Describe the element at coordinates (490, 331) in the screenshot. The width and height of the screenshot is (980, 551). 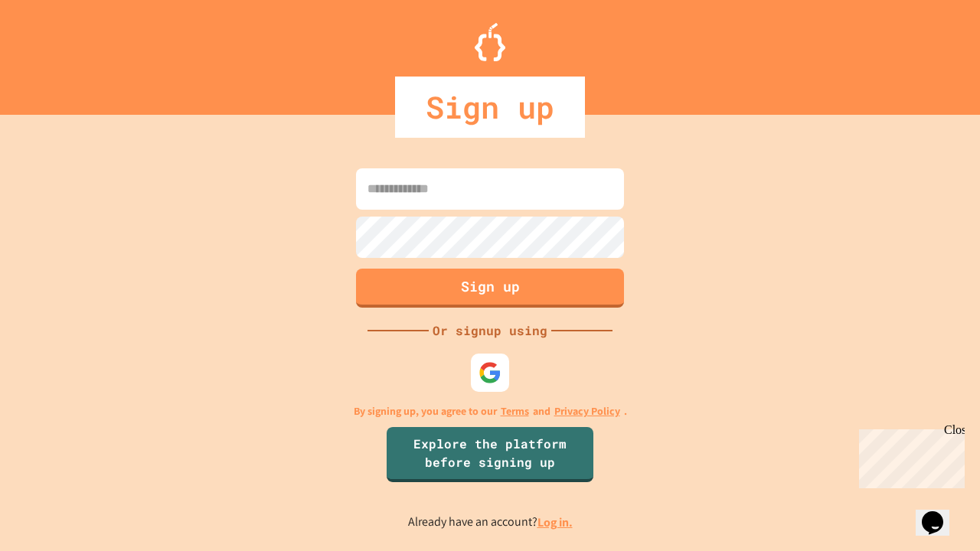
I see `div: Or signup using` at that location.